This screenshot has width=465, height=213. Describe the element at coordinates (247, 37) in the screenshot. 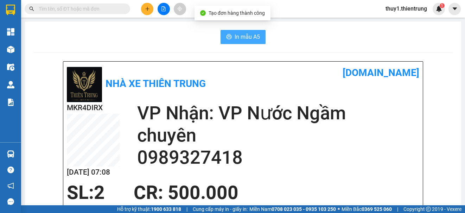

I see `span: In mẫu A5` at that location.